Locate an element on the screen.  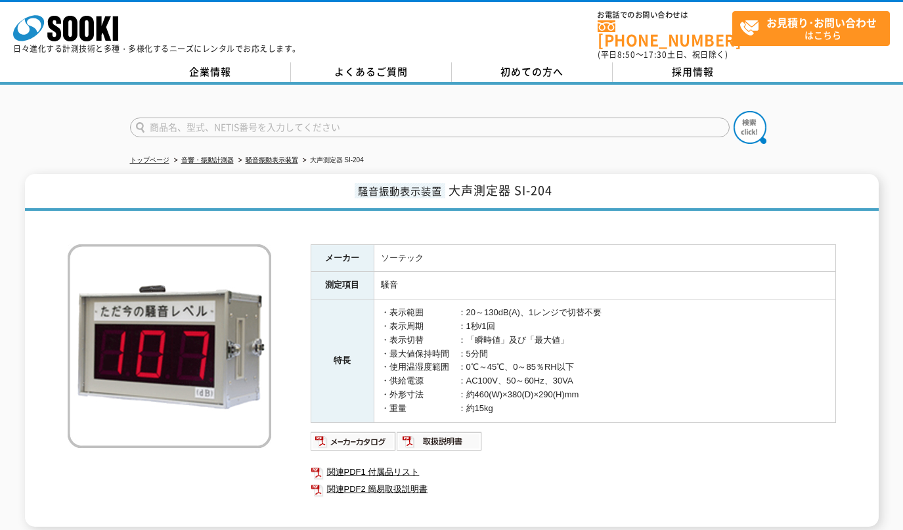
a: 騒音振動表示装置 is located at coordinates (272, 160).